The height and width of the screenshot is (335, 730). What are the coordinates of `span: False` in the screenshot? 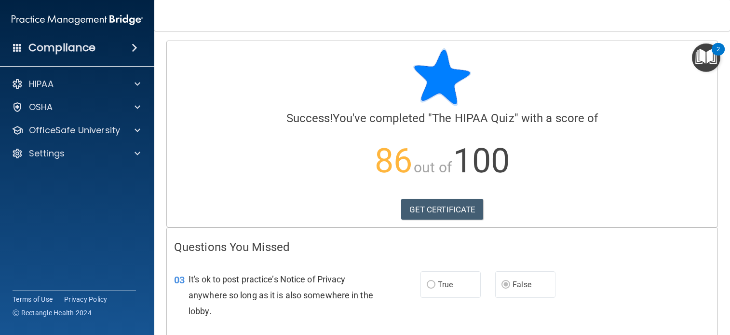 It's located at (522, 284).